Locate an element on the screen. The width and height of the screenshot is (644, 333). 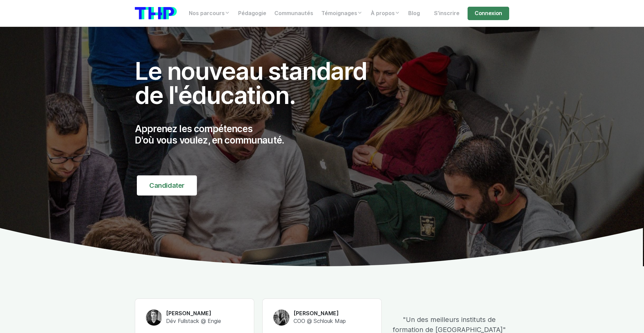
img: logo is located at coordinates (155, 13).